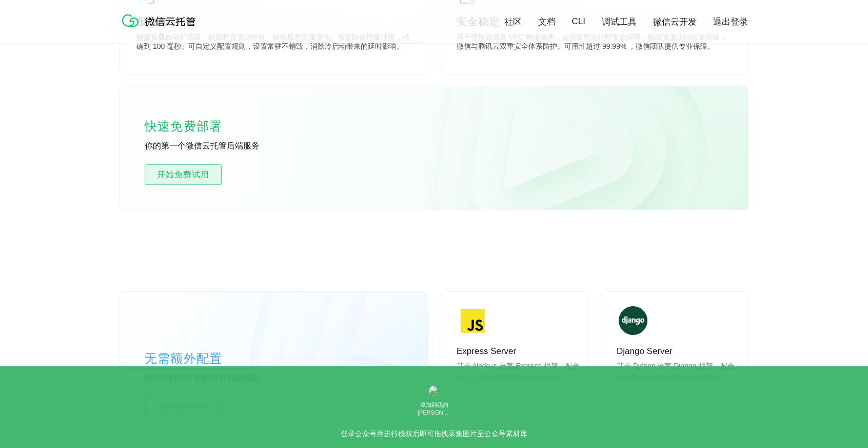 The width and height of the screenshot is (868, 448). What do you see at coordinates (518, 384) in the screenshot?
I see `p: 基于 Node.js 语言 Express 框架，配合 MySQL 搭建的 HTTP 服务端模板` at bounding box center [518, 384].